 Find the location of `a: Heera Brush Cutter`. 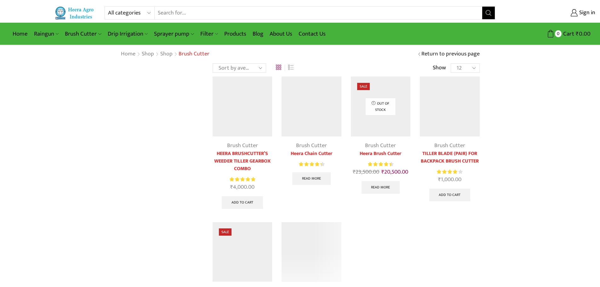

a: Heera Brush Cutter is located at coordinates (380, 154).